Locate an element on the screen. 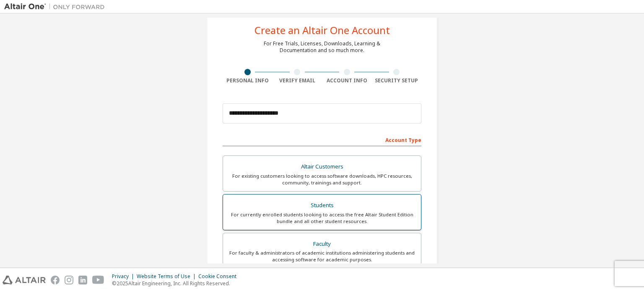  div: For faculty & administrators of academic institutions administering students and accessing softwa... is located at coordinates (322, 256).